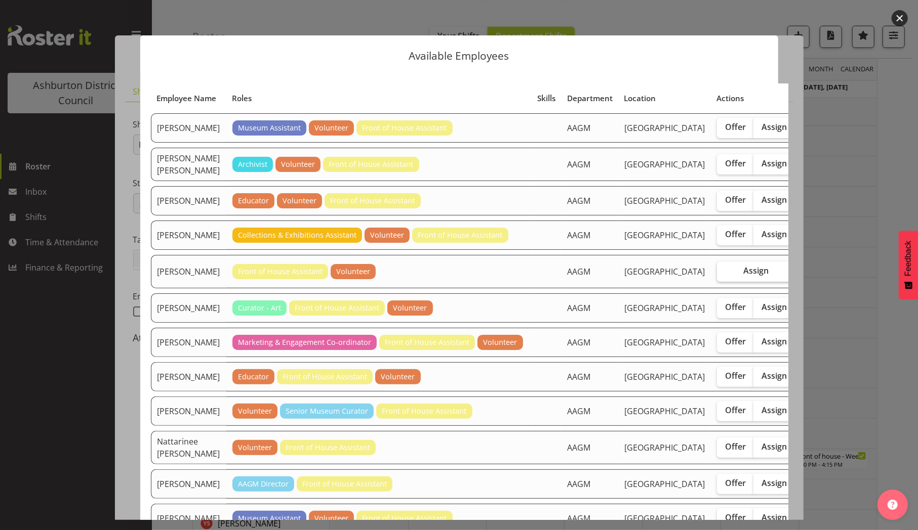 The image size is (918, 530). What do you see at coordinates (253, 164) in the screenshot?
I see `span: Archivist` at bounding box center [253, 164].